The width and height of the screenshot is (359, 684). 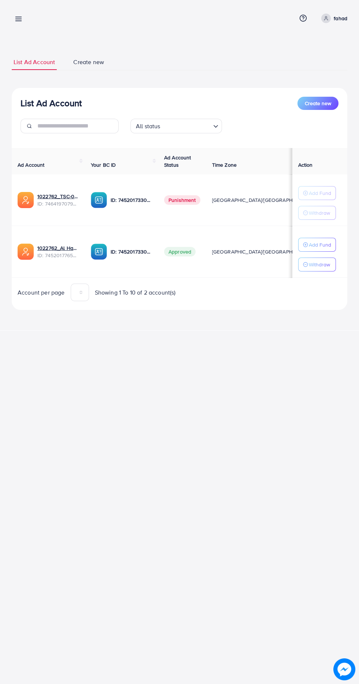 I want to click on span: Showing 1 To 10 of 2 account(s), so click(x=135, y=292).